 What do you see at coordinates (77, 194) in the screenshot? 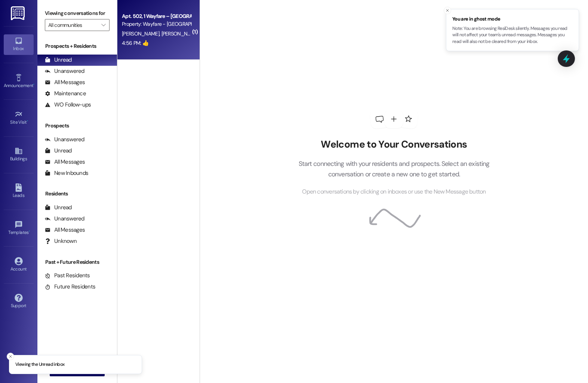
I see `div: Residents` at bounding box center [77, 194].